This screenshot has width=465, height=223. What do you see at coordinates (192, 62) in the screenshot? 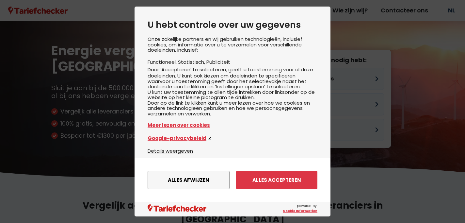
I see `li: Statistisch` at bounding box center [192, 62].